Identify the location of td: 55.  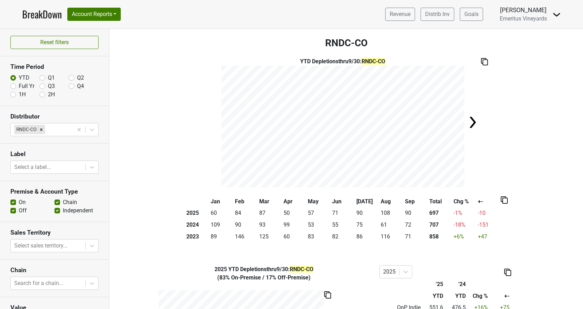
(343, 225).